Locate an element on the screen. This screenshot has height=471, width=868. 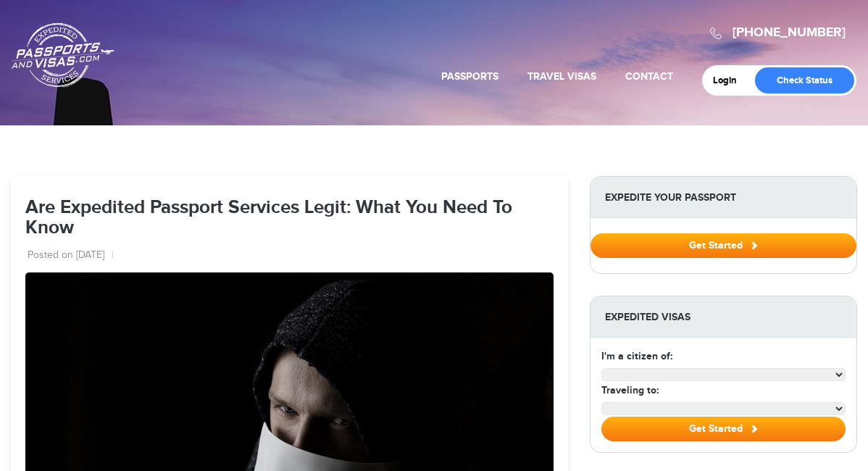
a: Contact is located at coordinates (649, 76).